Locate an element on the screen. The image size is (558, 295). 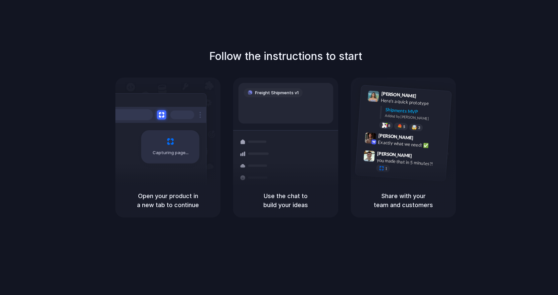
div: Here's a quick prototype is located at coordinates (414, 102).